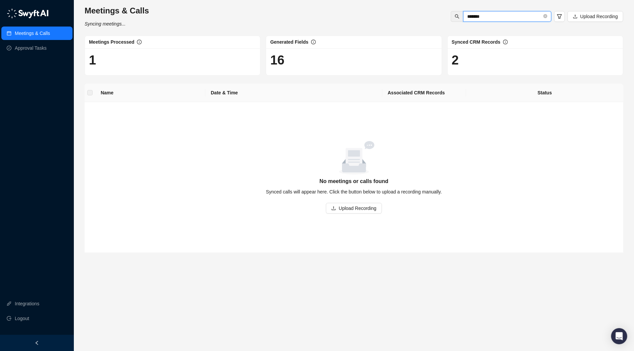 The height and width of the screenshot is (351, 634). What do you see at coordinates (545, 93) in the screenshot?
I see `th: Status` at bounding box center [545, 93].